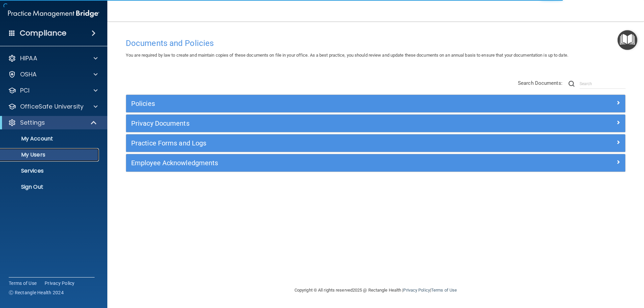 The width and height of the screenshot is (644, 308). I want to click on span: Ⓒ Rectangle Health 2024, so click(36, 293).